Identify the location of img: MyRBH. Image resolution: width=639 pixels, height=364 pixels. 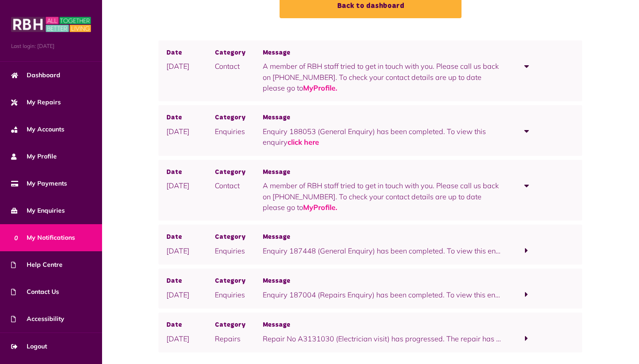
(51, 24).